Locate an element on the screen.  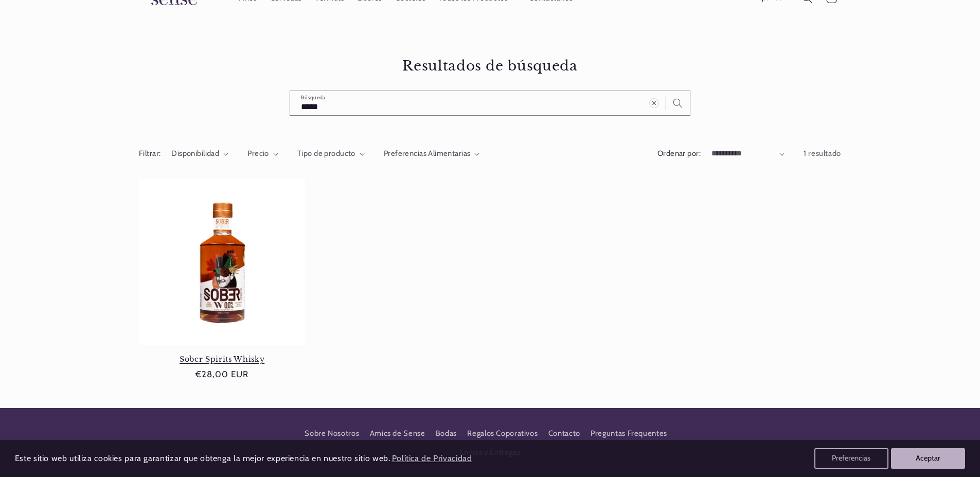
summary: Tipo de producto (0 seleccionado) is located at coordinates (331, 154).